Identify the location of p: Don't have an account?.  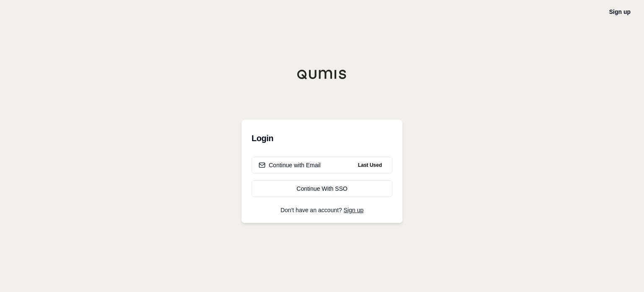
(322, 210).